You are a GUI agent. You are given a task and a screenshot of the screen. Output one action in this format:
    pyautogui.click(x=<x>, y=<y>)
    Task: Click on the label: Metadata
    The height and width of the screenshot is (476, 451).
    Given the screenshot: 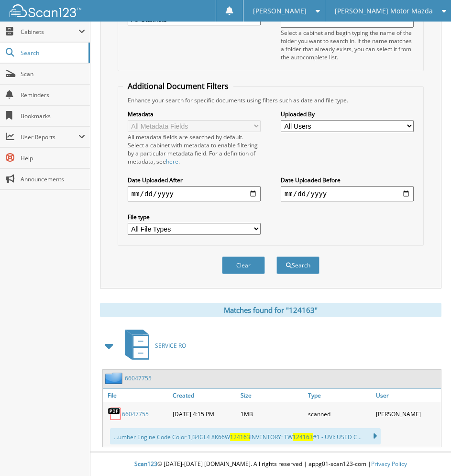 What is the action you would take?
    pyautogui.click(x=194, y=114)
    